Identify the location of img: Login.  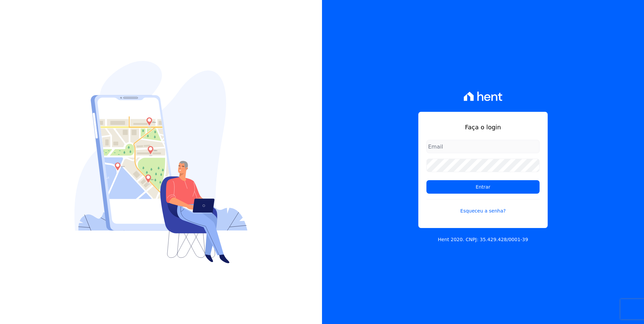
(161, 162).